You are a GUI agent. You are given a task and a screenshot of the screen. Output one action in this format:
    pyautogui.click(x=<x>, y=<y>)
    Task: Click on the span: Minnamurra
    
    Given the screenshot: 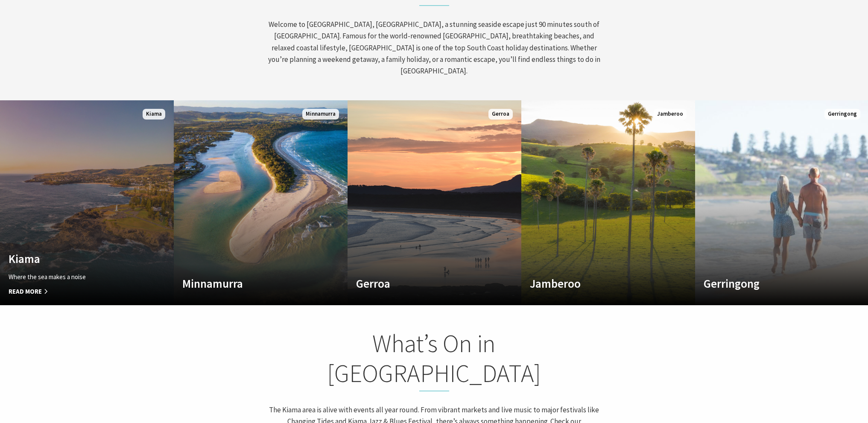 What is the action you would take?
    pyautogui.click(x=321, y=114)
    